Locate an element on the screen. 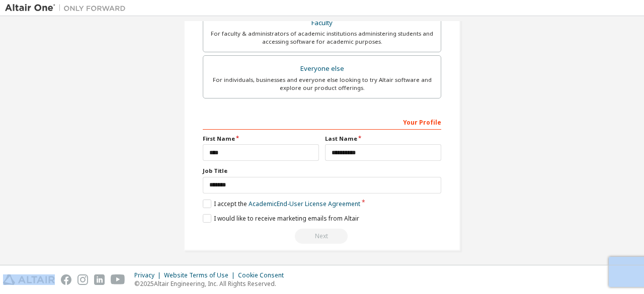  a: Academic End-User License Agreement is located at coordinates (305, 204).